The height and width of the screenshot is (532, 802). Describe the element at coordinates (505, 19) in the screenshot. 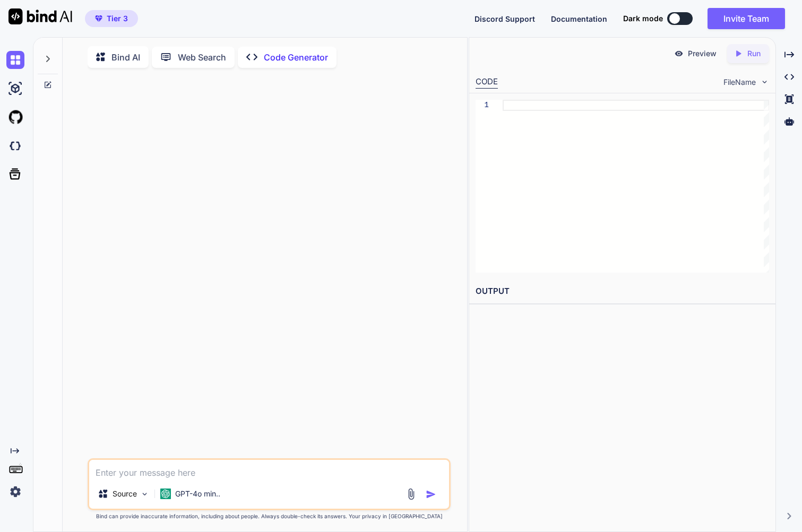

I see `span: Discord Support` at that location.